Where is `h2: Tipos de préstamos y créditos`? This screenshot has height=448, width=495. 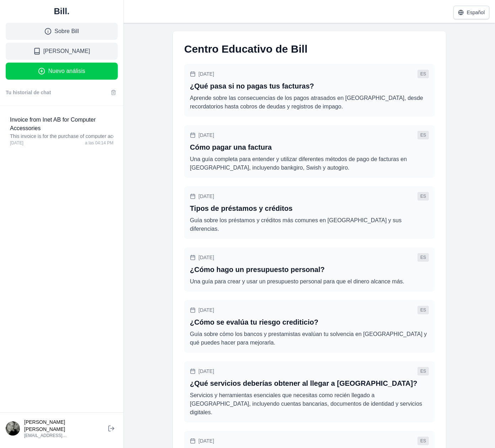
h2: Tipos de préstamos y créditos is located at coordinates (309, 208).